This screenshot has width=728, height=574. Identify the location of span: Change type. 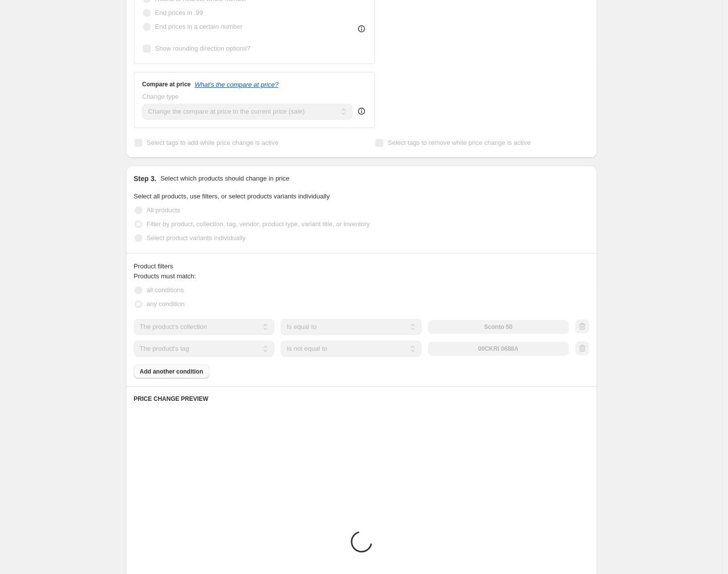
(161, 96).